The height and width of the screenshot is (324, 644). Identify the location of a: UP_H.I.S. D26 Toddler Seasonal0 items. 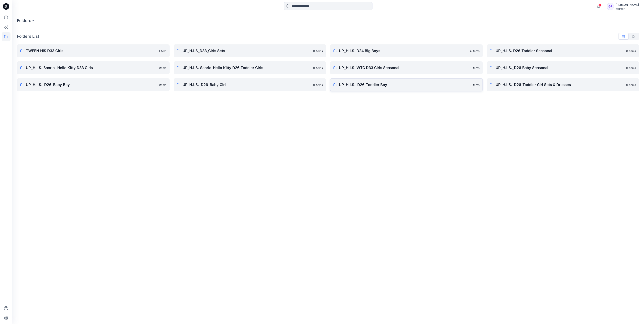
(563, 51).